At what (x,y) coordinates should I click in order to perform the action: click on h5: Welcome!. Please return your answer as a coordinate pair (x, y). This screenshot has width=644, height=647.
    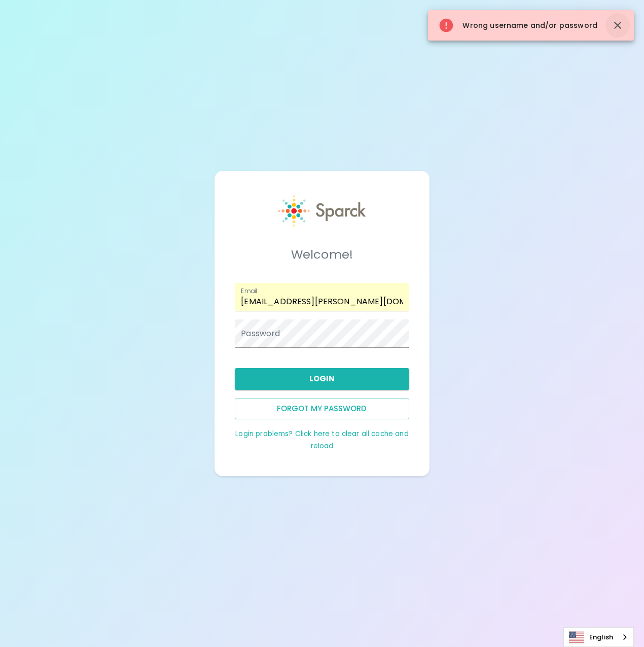
    Looking at the image, I should click on (322, 255).